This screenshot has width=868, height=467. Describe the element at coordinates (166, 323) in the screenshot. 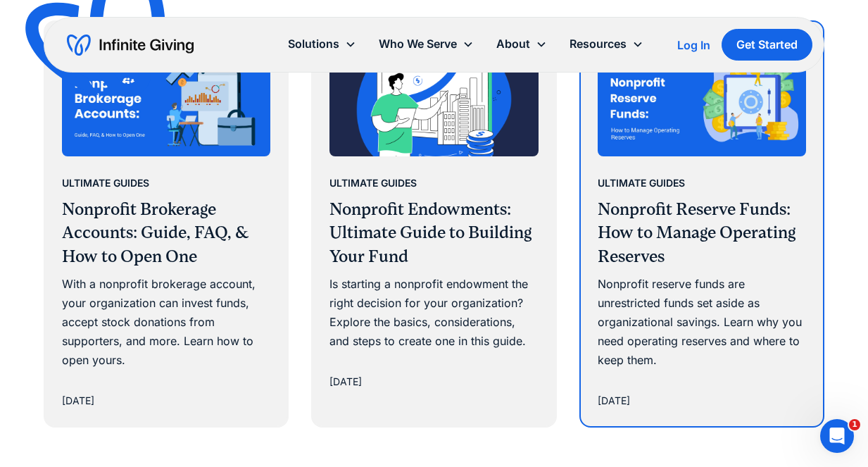

I see `div: With a nonprofit brokerage account, your organization can invest funds, accept stock donations fr...` at that location.